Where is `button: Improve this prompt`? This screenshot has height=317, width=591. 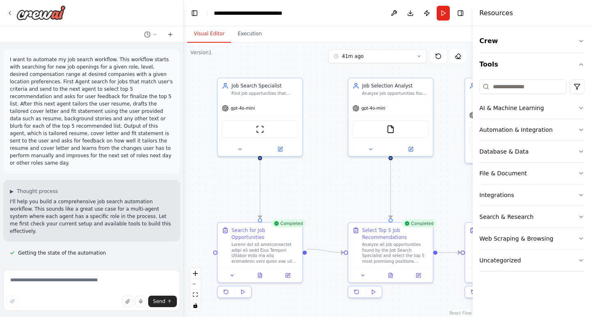 button: Improve this prompt is located at coordinates (12, 301).